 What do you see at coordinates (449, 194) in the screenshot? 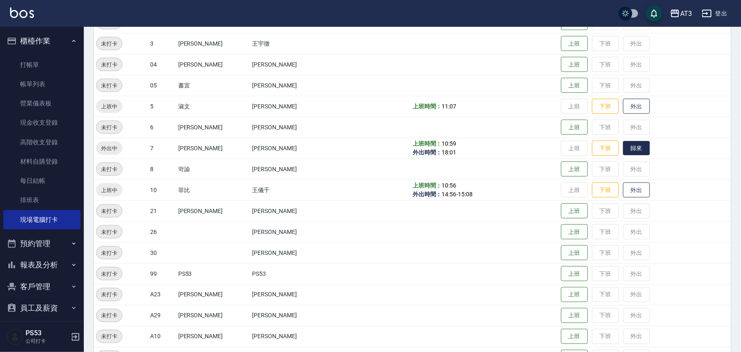
I see `span: 14:56` at bounding box center [449, 194].